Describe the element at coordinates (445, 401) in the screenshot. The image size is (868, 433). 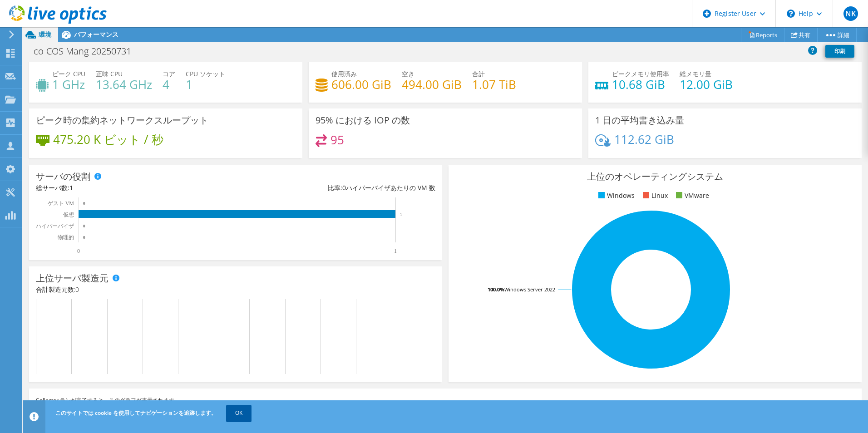
I see `div: Collector ランが完了すると、このグラフが表示されます` at that location.